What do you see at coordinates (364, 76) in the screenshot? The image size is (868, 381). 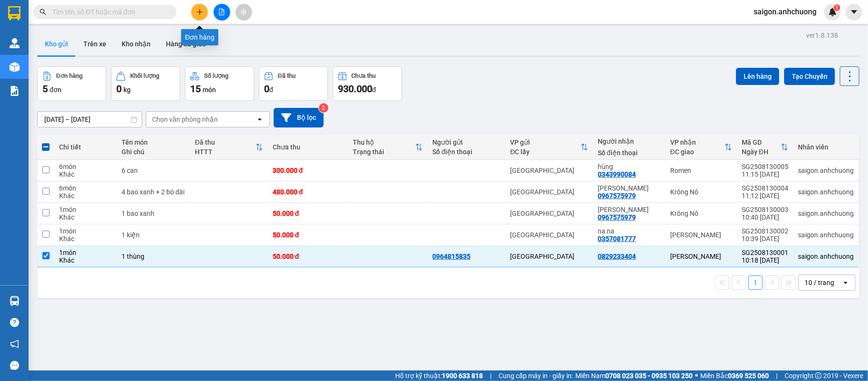 I see `div: Chưa thu` at bounding box center [364, 76].